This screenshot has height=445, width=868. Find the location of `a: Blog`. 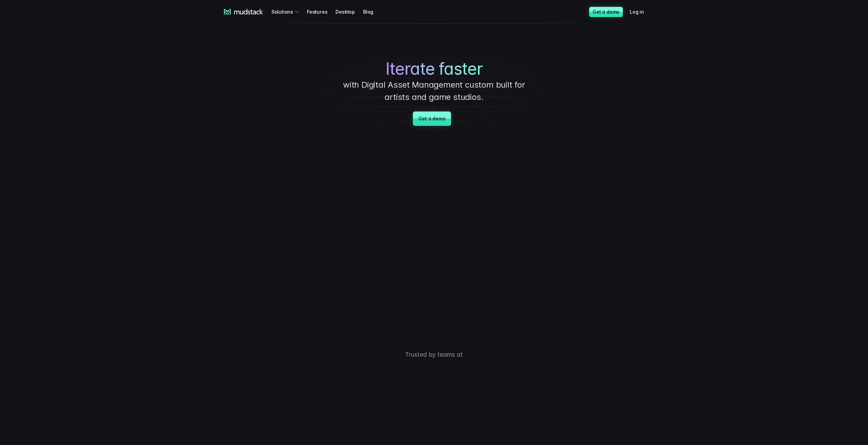

a: Blog is located at coordinates (372, 11).